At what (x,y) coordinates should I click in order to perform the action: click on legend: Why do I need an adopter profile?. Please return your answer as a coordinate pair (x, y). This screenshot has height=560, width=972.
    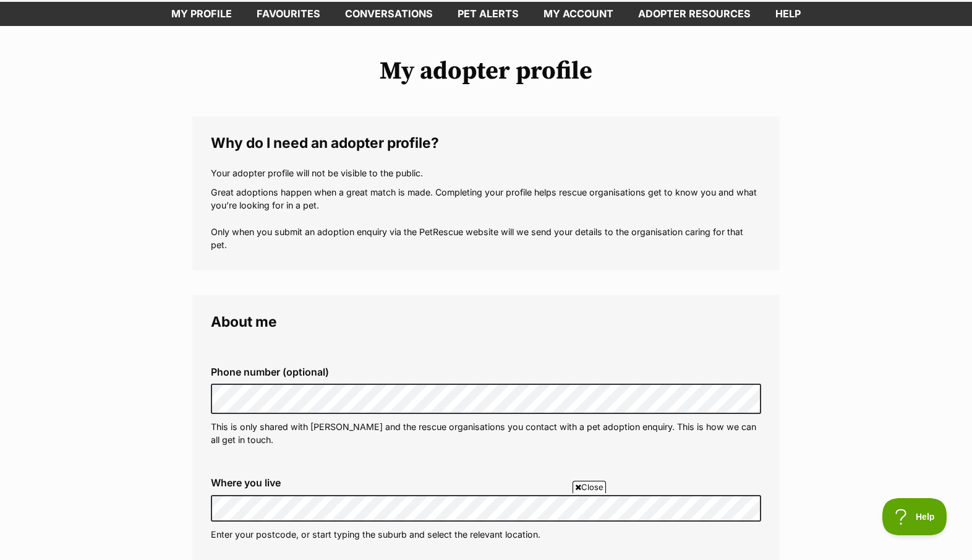
    Looking at the image, I should click on (486, 143).